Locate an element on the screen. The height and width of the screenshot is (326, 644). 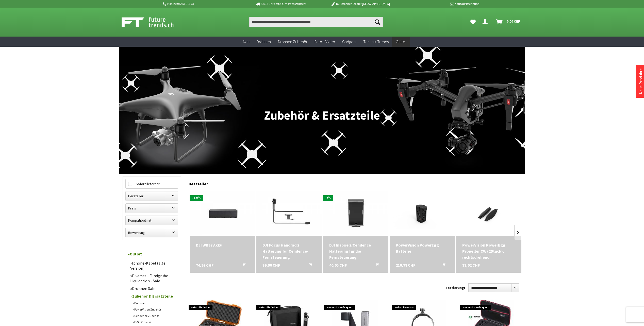
a: Shop Futuretrends - zur Startseite wechseln is located at coordinates (153, 22).